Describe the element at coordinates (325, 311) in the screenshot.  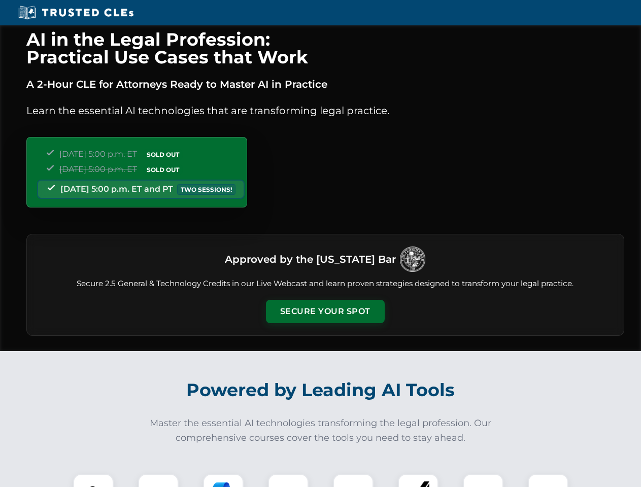
I see `button: Secure Your Spot` at that location.